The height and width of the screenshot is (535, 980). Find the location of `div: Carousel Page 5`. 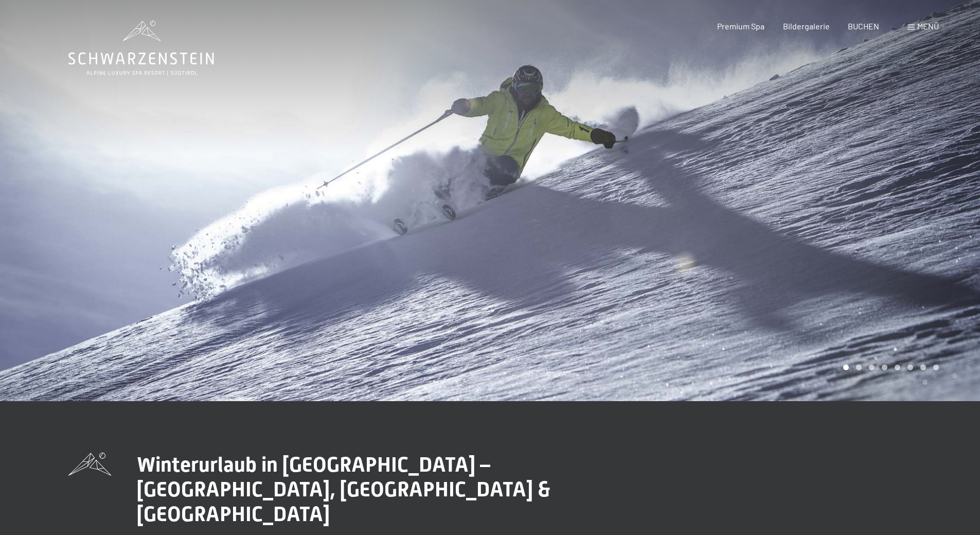

div: Carousel Page 5 is located at coordinates (897, 367).